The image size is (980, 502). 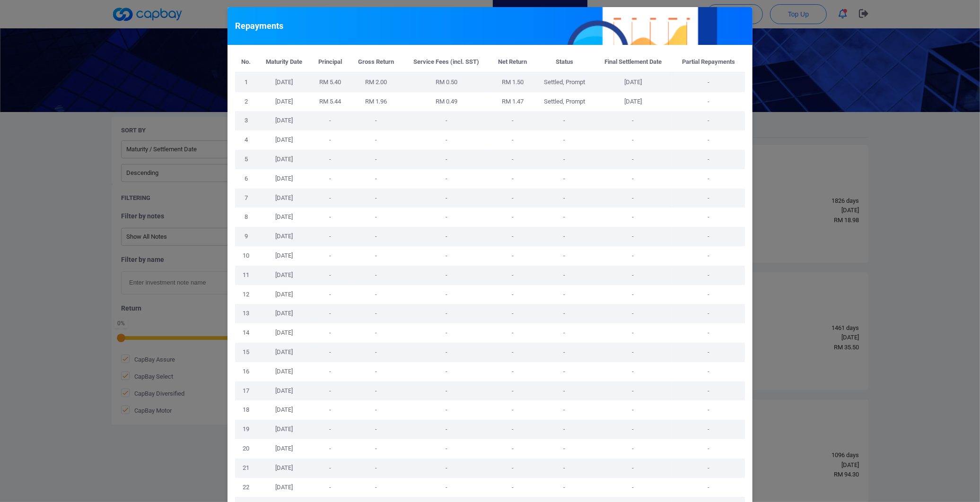 I want to click on span: RM 1.96, so click(x=376, y=101).